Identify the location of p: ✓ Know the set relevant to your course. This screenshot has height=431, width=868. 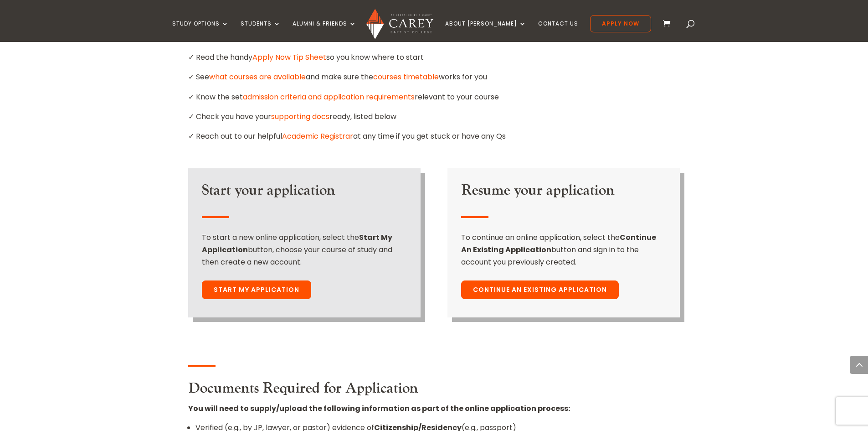
(434, 100).